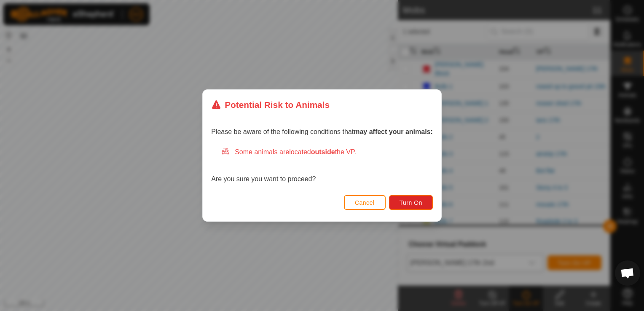 Image resolution: width=644 pixels, height=311 pixels. What do you see at coordinates (411, 202) in the screenshot?
I see `button: Turn On` at bounding box center [411, 202].